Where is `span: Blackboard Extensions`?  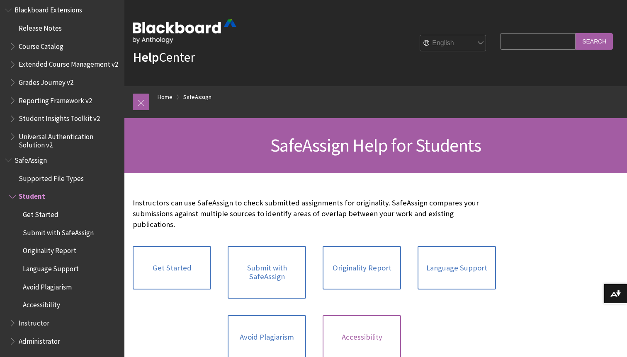
span: Blackboard Extensions is located at coordinates (48, 9).